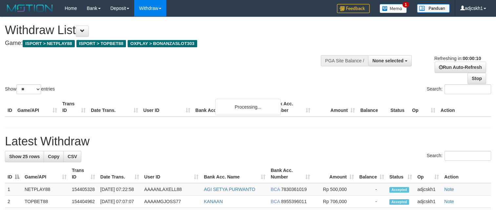  Describe the element at coordinates (401, 174) in the screenshot. I see `th: Status: activate to sort column ascending` at that location.